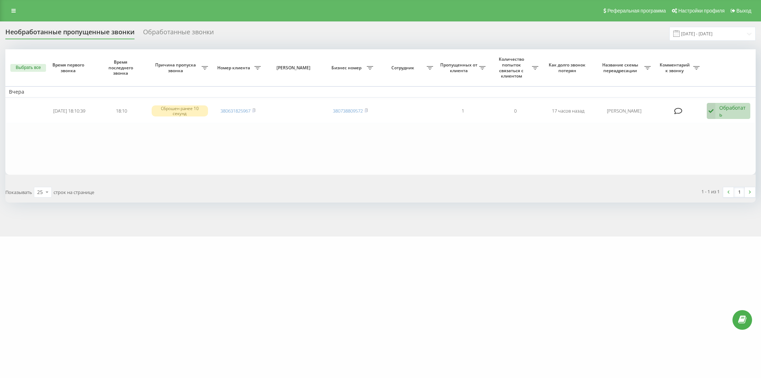 Image resolution: width=761 pixels, height=378 pixels. I want to click on span: Время последнего звонка, so click(122, 67).